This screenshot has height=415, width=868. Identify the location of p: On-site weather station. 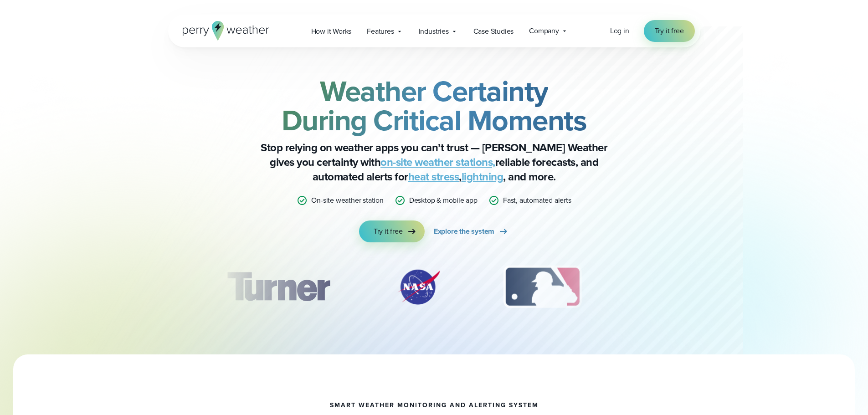
(347, 200).